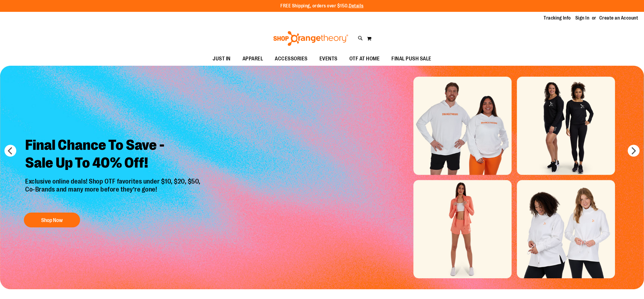 The height and width of the screenshot is (299, 644). What do you see at coordinates (222, 59) in the screenshot?
I see `a: JUST IN` at bounding box center [222, 59].